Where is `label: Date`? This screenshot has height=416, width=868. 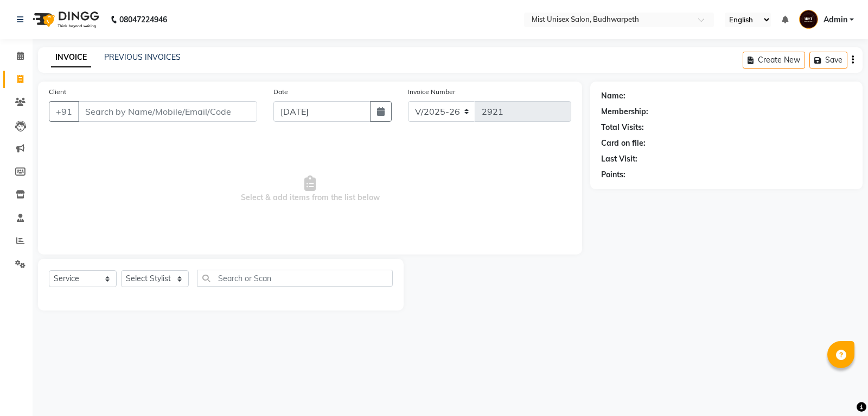 label: Date is located at coordinates (281, 92).